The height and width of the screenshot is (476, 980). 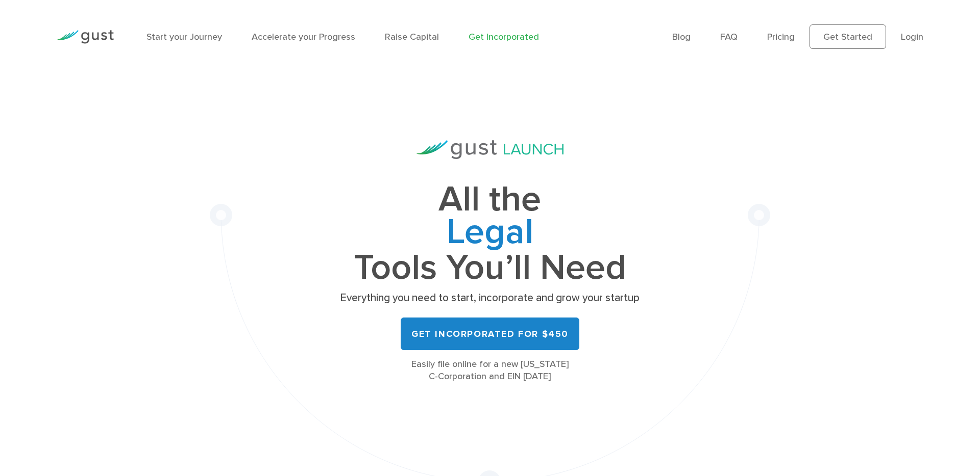 What do you see at coordinates (490, 234) in the screenshot?
I see `h1: All the Tools You’ll Need` at bounding box center [490, 234].